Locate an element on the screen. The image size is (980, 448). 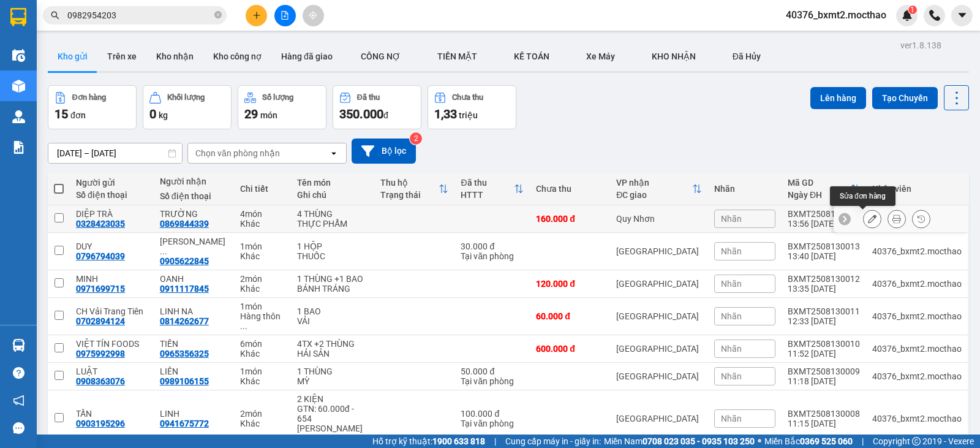
div: MỲ is located at coordinates (332, 381).